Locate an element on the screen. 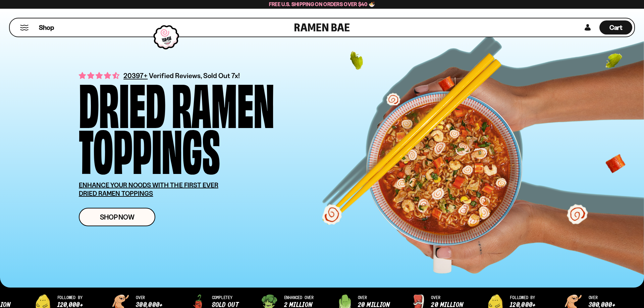 This screenshot has width=644, height=308. a: Shop Now is located at coordinates (117, 217).